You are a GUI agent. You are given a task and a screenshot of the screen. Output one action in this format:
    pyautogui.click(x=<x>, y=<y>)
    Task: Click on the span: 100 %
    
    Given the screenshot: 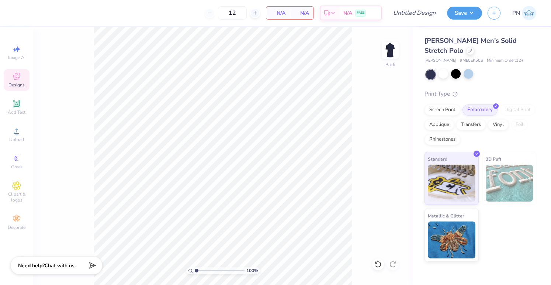 What is the action you would take?
    pyautogui.click(x=252, y=270)
    